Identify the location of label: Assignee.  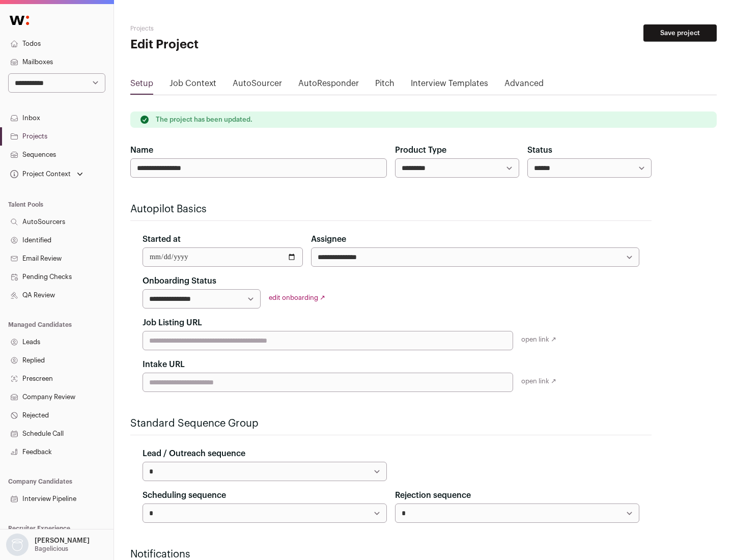
(328, 239).